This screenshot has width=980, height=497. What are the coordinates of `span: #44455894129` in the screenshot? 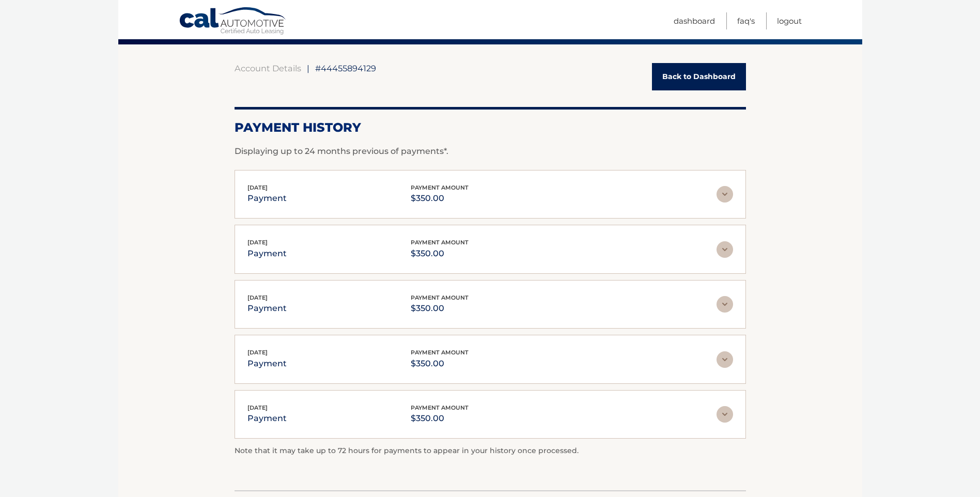 It's located at (346, 69).